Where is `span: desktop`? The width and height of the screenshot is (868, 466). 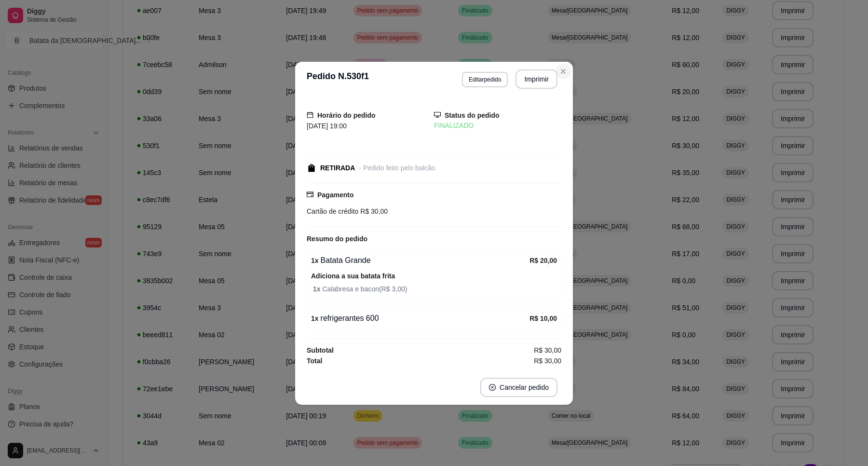 span: desktop is located at coordinates (437, 115).